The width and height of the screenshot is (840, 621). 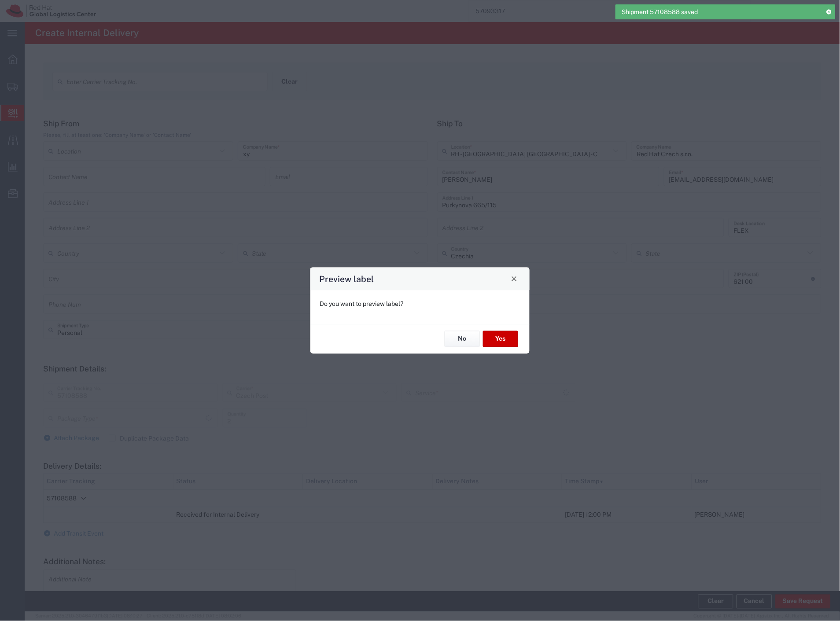 I want to click on h4: Preview label, so click(x=347, y=279).